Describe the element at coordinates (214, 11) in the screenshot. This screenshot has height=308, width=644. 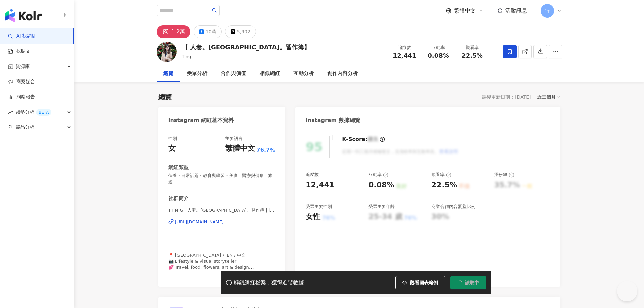
I see `span: search` at that location.